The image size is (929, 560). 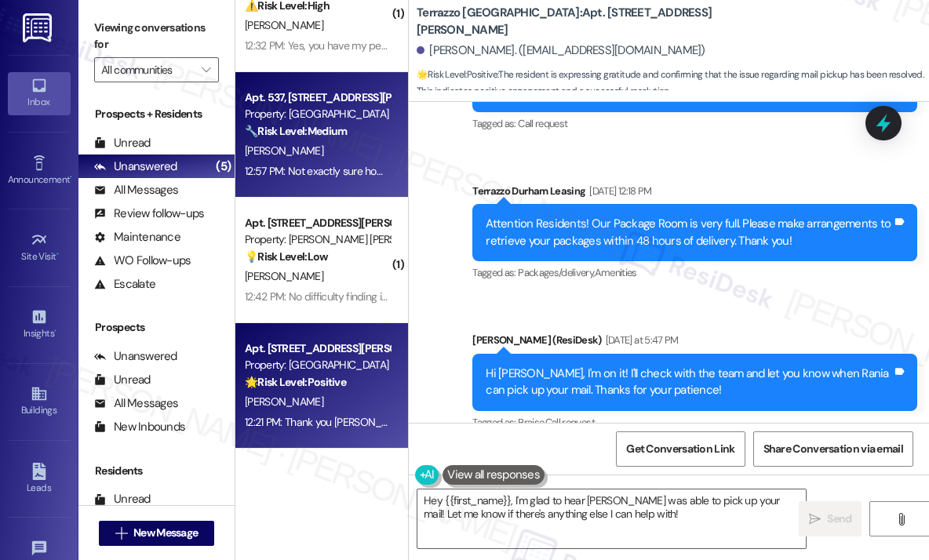 What do you see at coordinates (689, 232) in the screenshot?
I see `div: Attention Residents! Our Package Room is very full. Please make arrangements to retrieve your pac...` at bounding box center [689, 232].